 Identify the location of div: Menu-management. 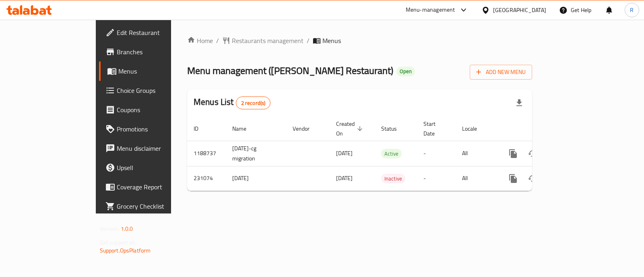
(430, 10).